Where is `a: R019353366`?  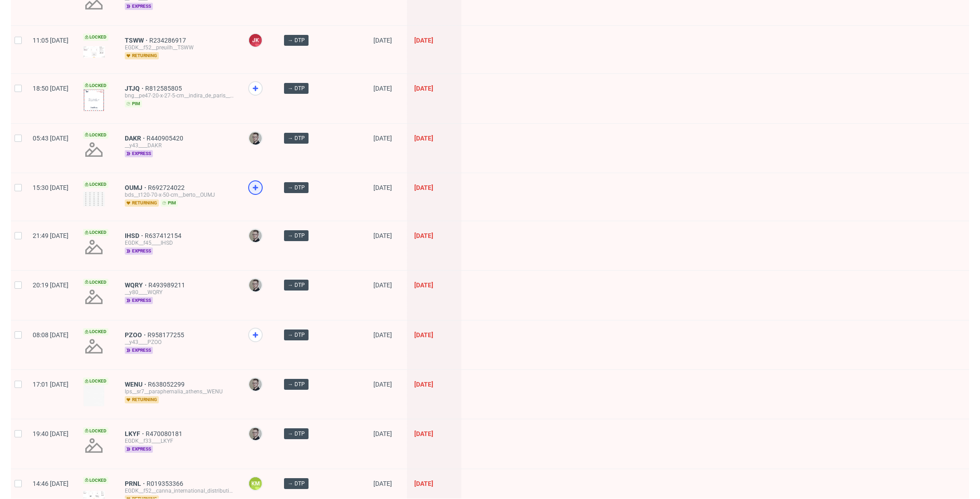 a: R019353366 is located at coordinates (165, 484).